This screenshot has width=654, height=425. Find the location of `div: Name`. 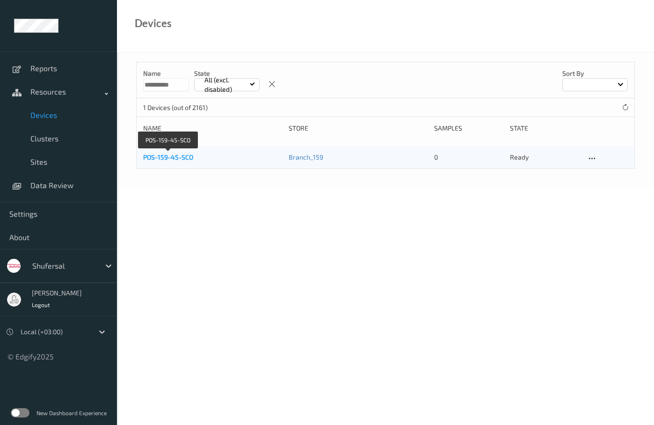

div: Name is located at coordinates (213, 128).